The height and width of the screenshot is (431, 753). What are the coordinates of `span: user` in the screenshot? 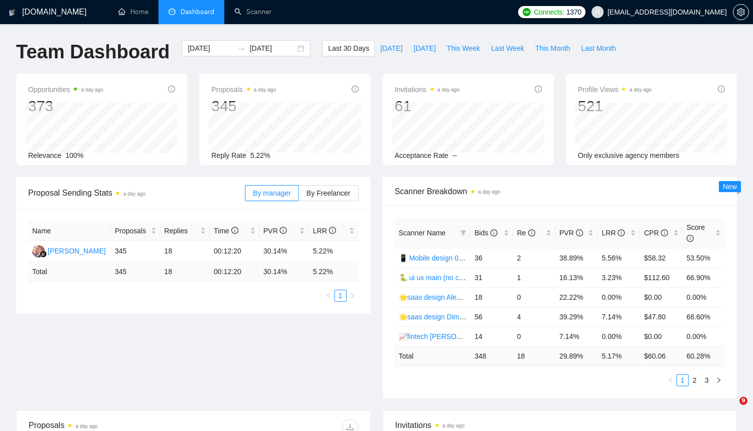 It's located at (598, 12).